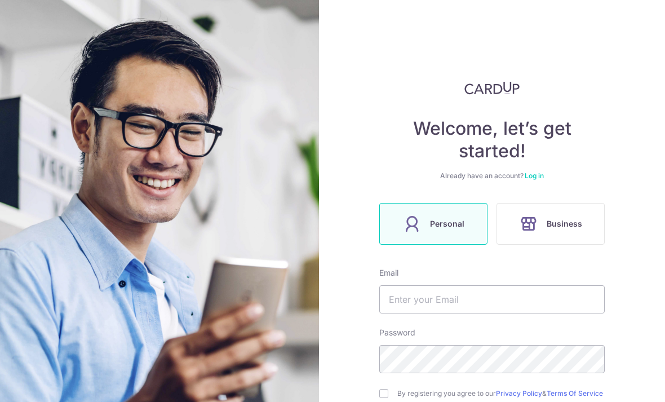 Image resolution: width=665 pixels, height=402 pixels. I want to click on a: Privacy Policy, so click(519, 393).